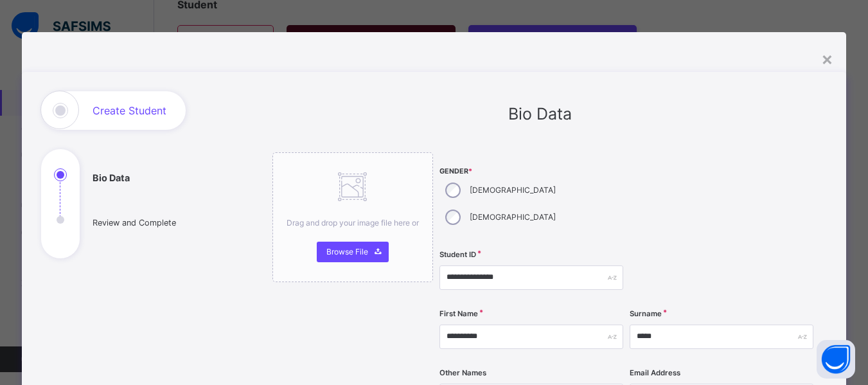  Describe the element at coordinates (654, 372) in the screenshot. I see `label: Email Address` at that location.